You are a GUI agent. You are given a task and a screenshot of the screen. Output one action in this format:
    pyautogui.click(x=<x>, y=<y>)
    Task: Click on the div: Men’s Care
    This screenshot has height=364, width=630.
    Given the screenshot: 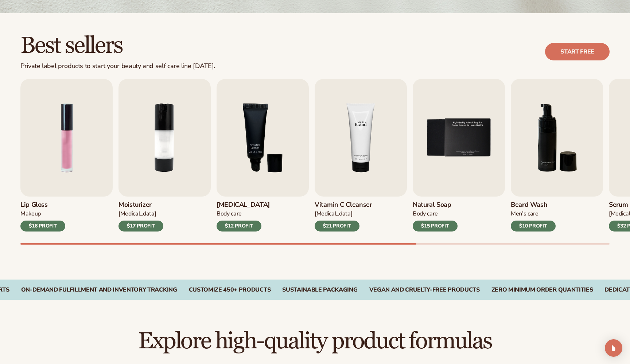 What is the action you would take?
    pyautogui.click(x=533, y=214)
    